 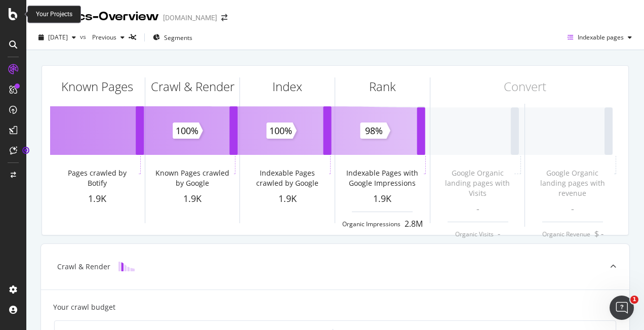 What do you see at coordinates (84, 36) in the screenshot?
I see `span: vs` at bounding box center [84, 36].